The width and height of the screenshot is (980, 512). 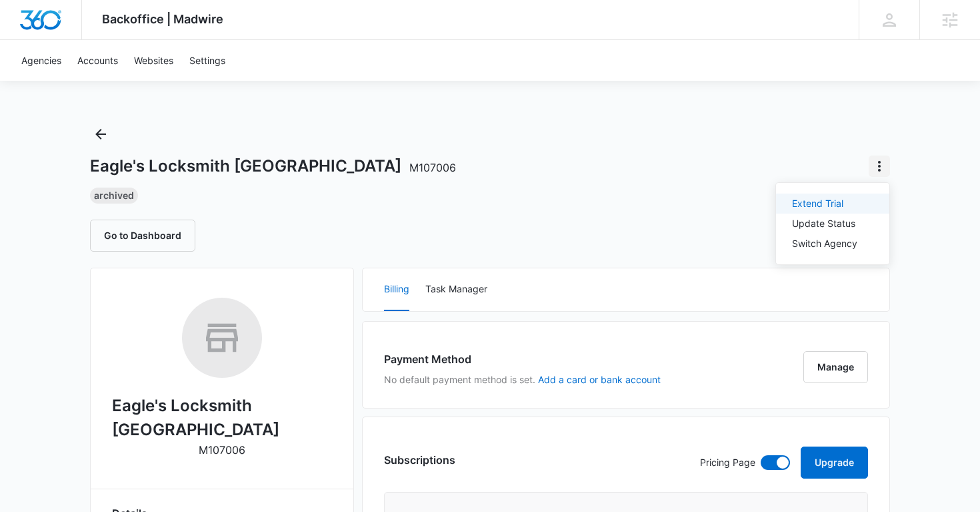 What do you see at coordinates (522, 379) in the screenshot?
I see `p: No default payment method is set.` at bounding box center [522, 379].